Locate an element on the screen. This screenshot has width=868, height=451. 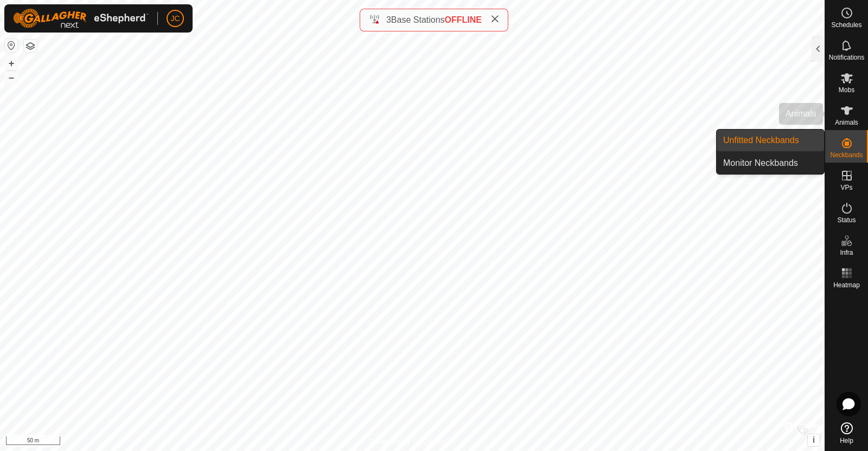
a: Help is located at coordinates (846, 433).